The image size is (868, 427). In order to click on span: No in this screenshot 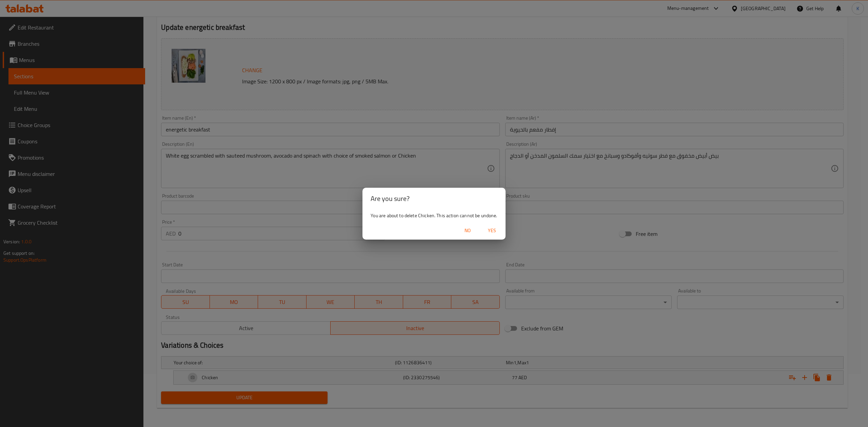, I will do `click(467, 231)`.